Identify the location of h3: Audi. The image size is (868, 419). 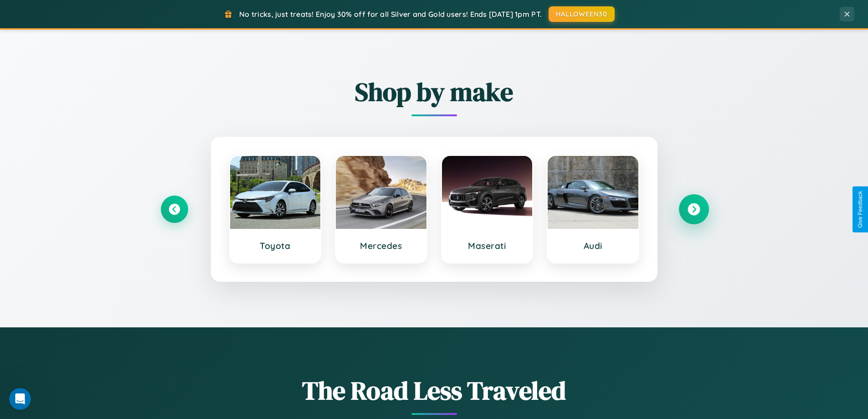
(593, 246).